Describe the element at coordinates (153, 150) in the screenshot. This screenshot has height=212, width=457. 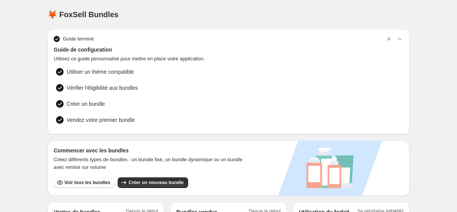
I see `h3: Commencer avec les bundles` at that location.